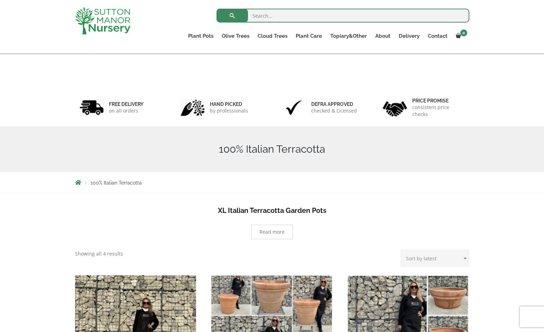 This screenshot has width=544, height=332. Describe the element at coordinates (439, 101) in the screenshot. I see `h6: Price promise` at that location.